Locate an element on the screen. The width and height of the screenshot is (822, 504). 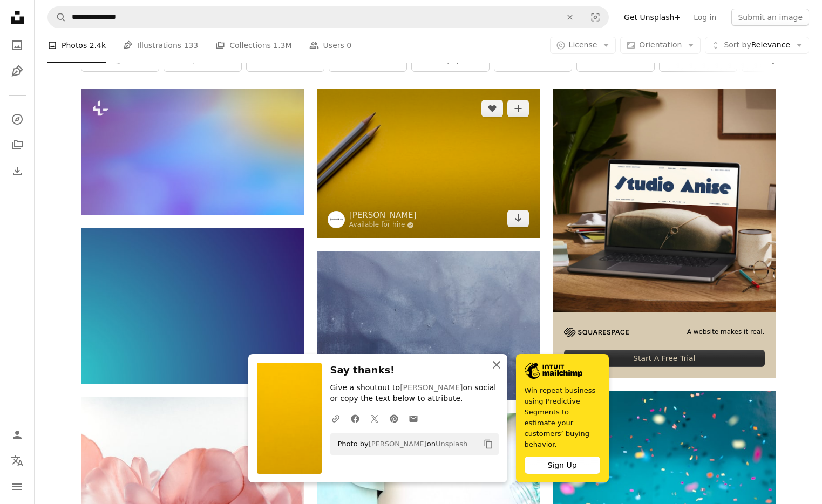
a: selective focus photography of multicolored confetti lot is located at coordinates (664, 465).